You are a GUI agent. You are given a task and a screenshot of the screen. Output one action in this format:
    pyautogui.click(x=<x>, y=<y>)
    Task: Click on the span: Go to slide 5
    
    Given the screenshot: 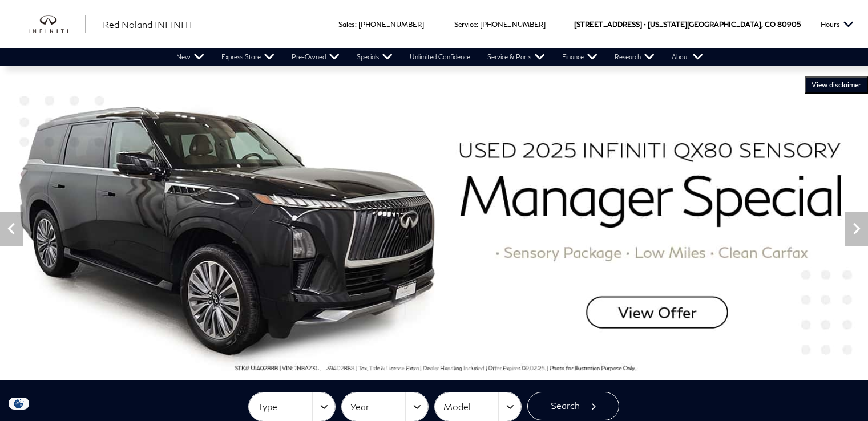 What is the action you would take?
    pyautogui.click(x=386, y=365)
    